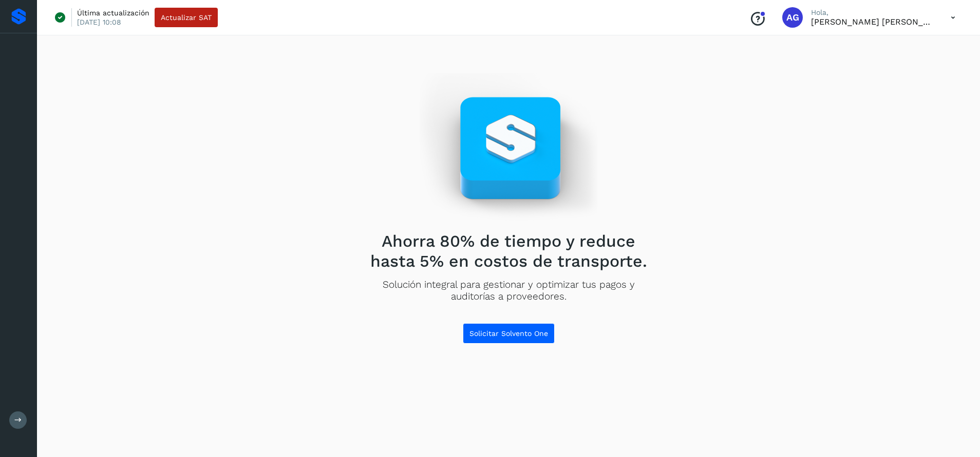  What do you see at coordinates (508, 333) in the screenshot?
I see `button: Solicitar Solvento One` at bounding box center [508, 333].